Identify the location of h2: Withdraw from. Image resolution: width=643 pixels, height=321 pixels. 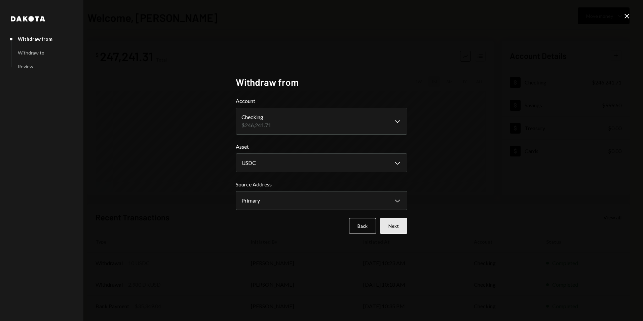
(321, 82).